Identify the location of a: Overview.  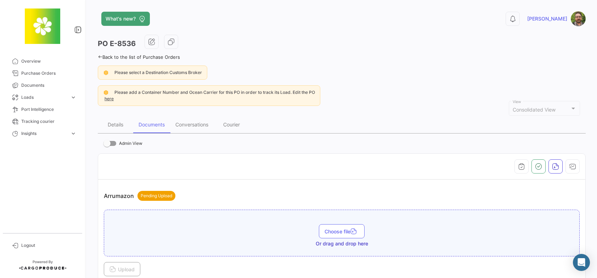
(43, 61).